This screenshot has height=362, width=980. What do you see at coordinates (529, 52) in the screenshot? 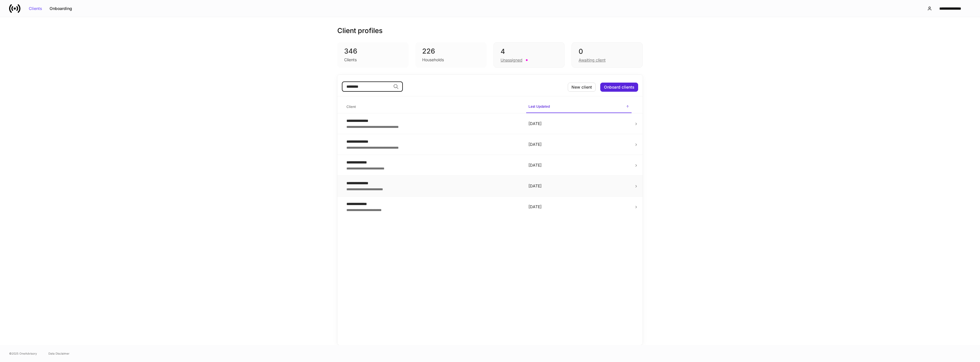
I see `div: 4` at bounding box center [529, 52].